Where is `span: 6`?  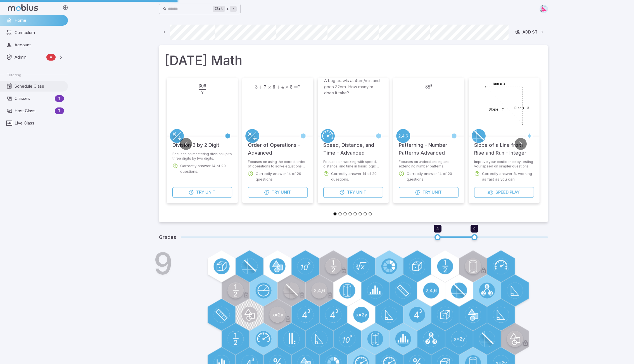
span: 6 is located at coordinates (274, 87).